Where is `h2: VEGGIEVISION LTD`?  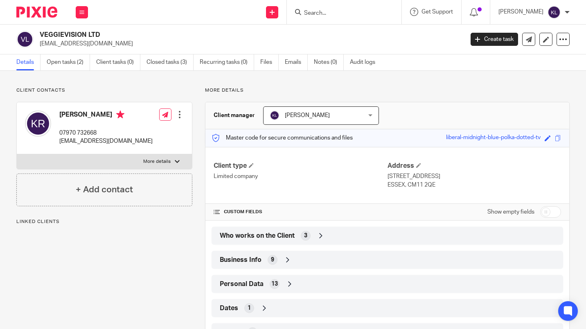 h2: VEGGIEVISION LTD is located at coordinates (207, 35).